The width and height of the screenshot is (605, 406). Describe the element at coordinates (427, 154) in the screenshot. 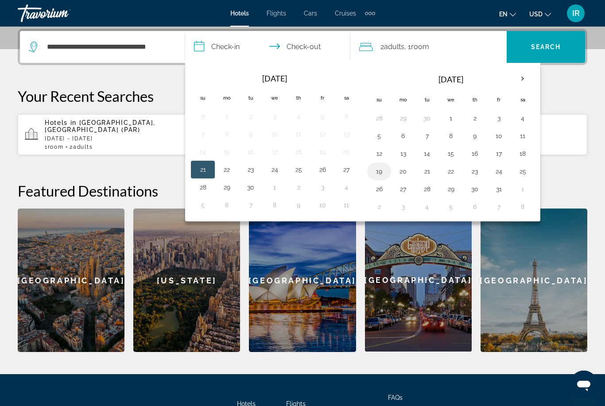

I see `button: Day 14` at that location.